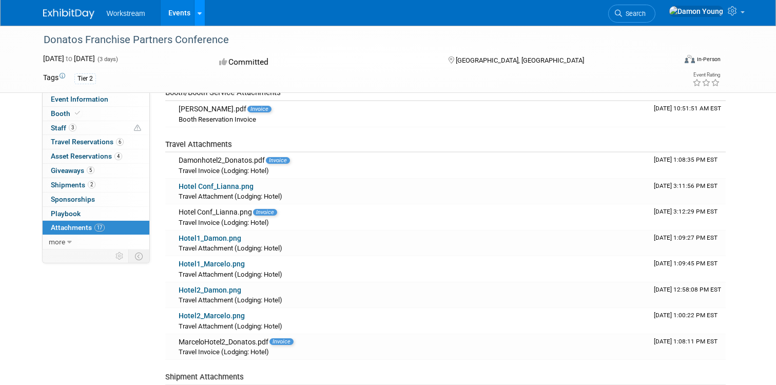 Image resolution: width=776 pixels, height=385 pixels. Describe the element at coordinates (91, 184) in the screenshot. I see `span: 2` at that location.